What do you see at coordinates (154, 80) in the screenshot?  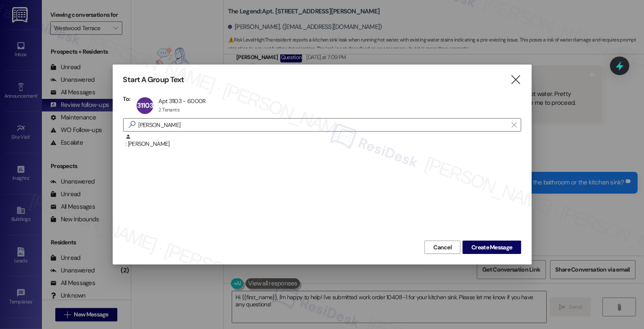 I see `h3: Start A Group Text` at bounding box center [154, 80].